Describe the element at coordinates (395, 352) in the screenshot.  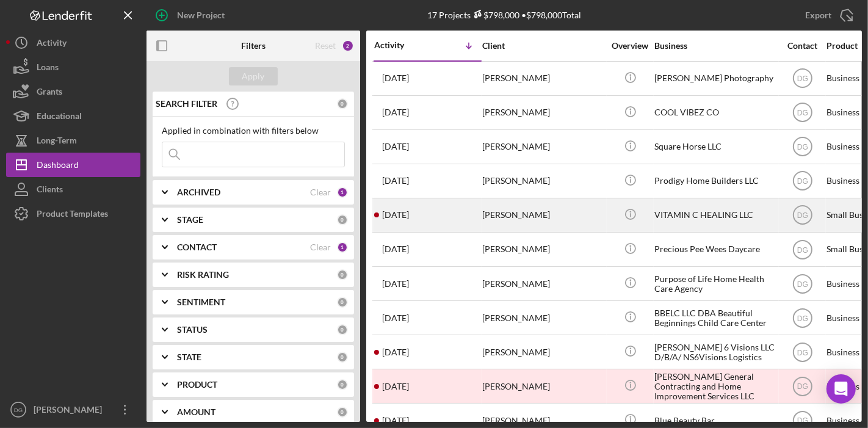
I see `time: 2025-09-18 17:49` at that location.